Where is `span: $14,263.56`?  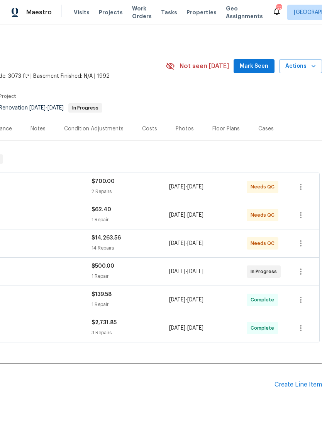 span: $14,263.56 is located at coordinates (106, 238).